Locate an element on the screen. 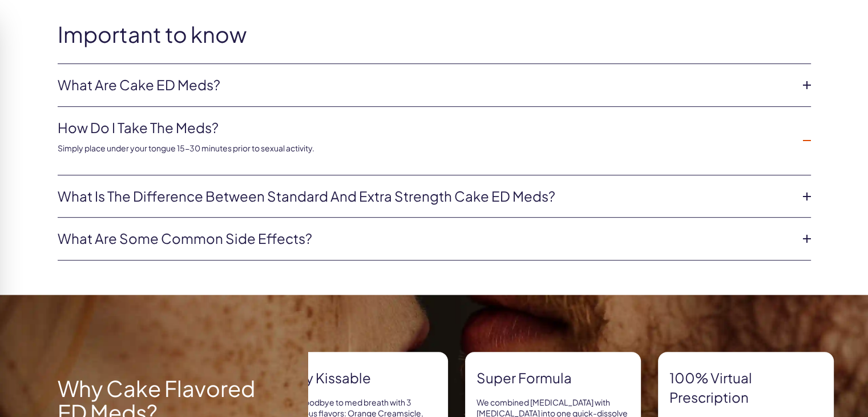 The image size is (868, 417). strong: 100% virtual prescription is located at coordinates (746, 388).